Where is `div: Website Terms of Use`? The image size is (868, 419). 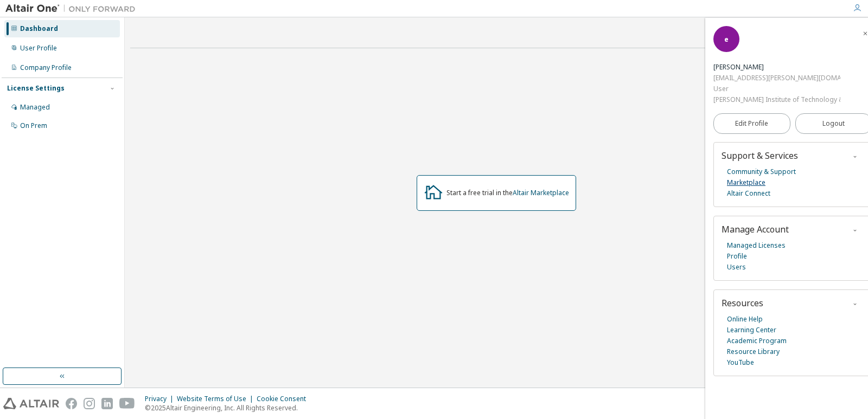 div: Website Terms of Use is located at coordinates (217, 399).